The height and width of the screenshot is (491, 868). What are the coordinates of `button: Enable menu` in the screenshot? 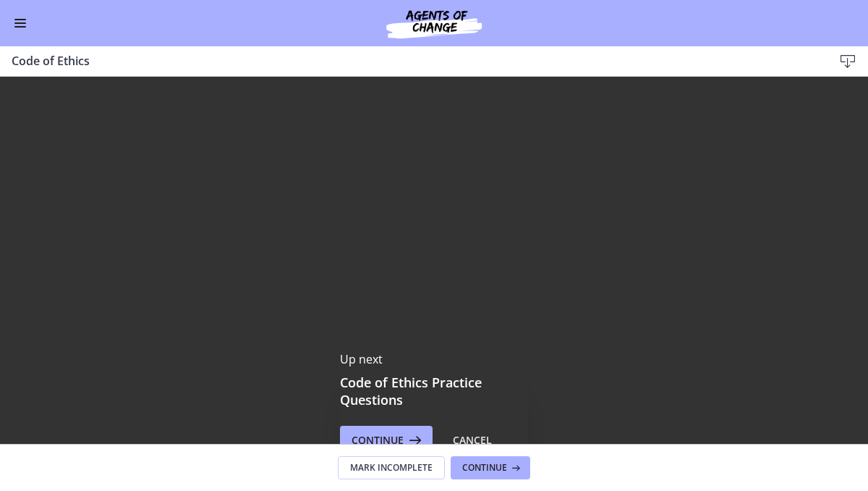 It's located at (21, 23).